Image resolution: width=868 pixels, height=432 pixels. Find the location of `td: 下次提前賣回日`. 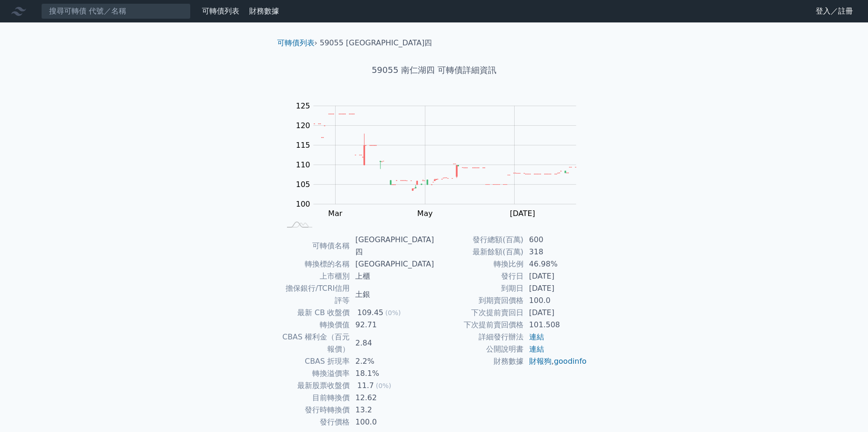

td: 下次提前賣回日 is located at coordinates (479, 313).